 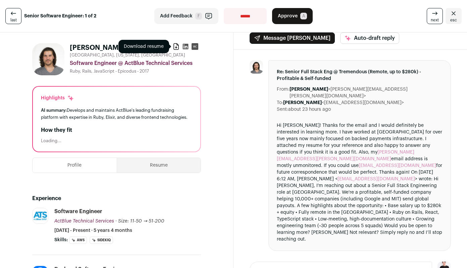 What do you see at coordinates (78, 212) in the screenshot?
I see `div: Software Engineer` at bounding box center [78, 212].